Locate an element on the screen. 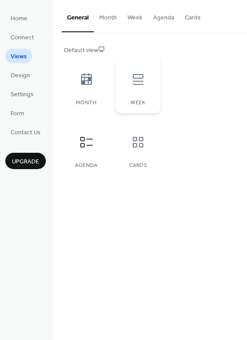  div: Week is located at coordinates (138, 103).